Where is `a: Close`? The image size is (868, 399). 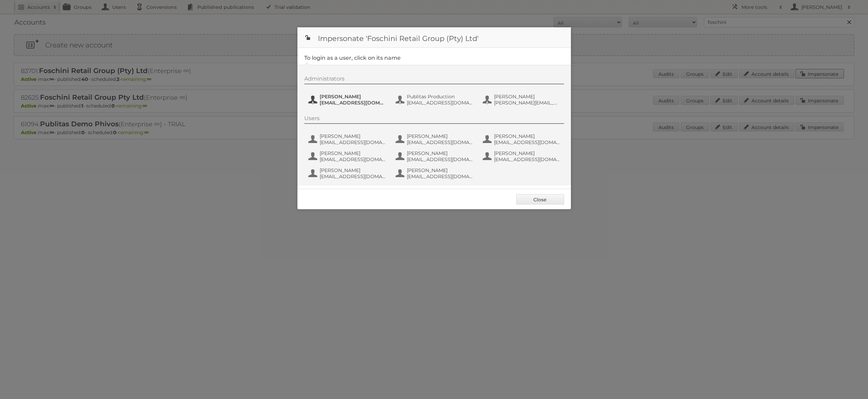
a: Close is located at coordinates (540, 200).